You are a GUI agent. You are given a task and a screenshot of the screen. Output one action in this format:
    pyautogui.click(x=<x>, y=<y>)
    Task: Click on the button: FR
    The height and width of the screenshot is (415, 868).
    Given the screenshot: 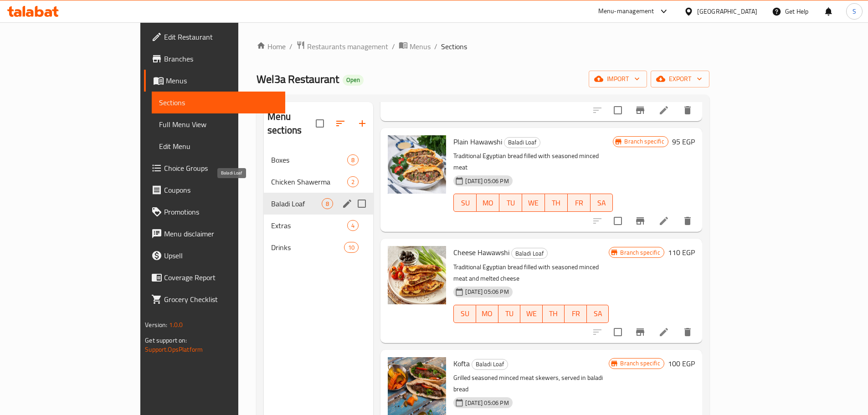 What is the action you would take?
    pyautogui.click(x=575, y=314)
    